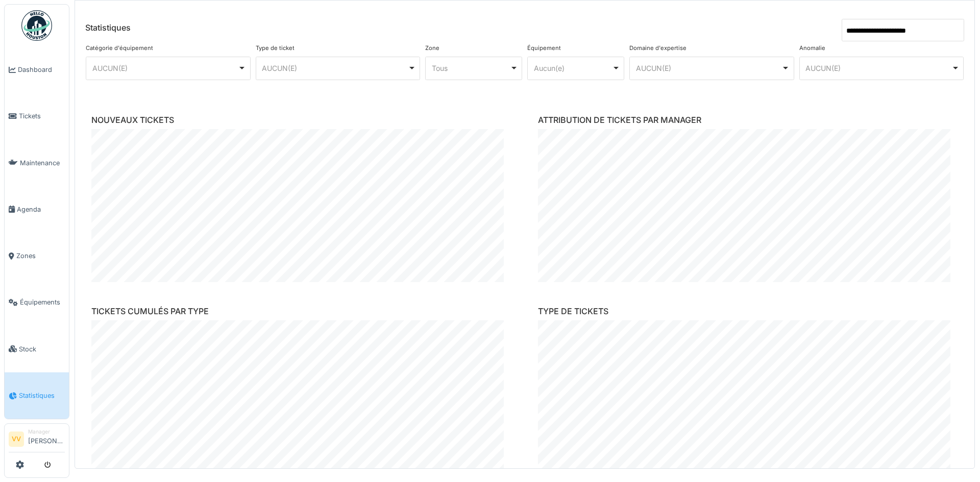 The height and width of the screenshot is (482, 980). What do you see at coordinates (275, 48) in the screenshot?
I see `label: Type de ticket` at bounding box center [275, 48].